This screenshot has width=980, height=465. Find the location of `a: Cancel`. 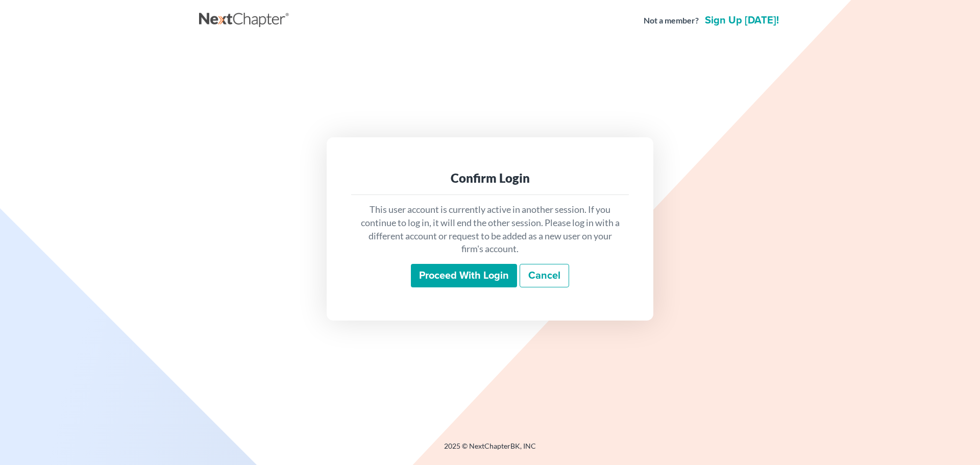

a: Cancel is located at coordinates (544, 276).